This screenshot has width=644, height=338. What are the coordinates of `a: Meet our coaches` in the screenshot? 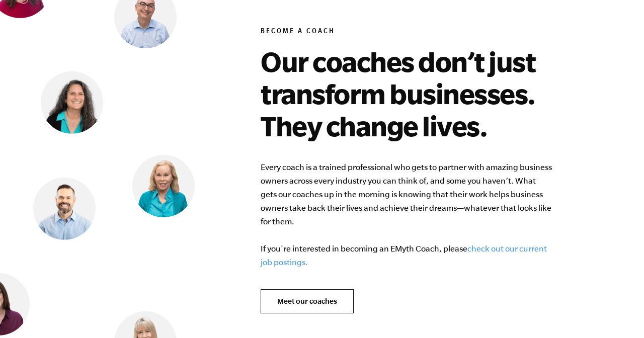 It's located at (307, 302).